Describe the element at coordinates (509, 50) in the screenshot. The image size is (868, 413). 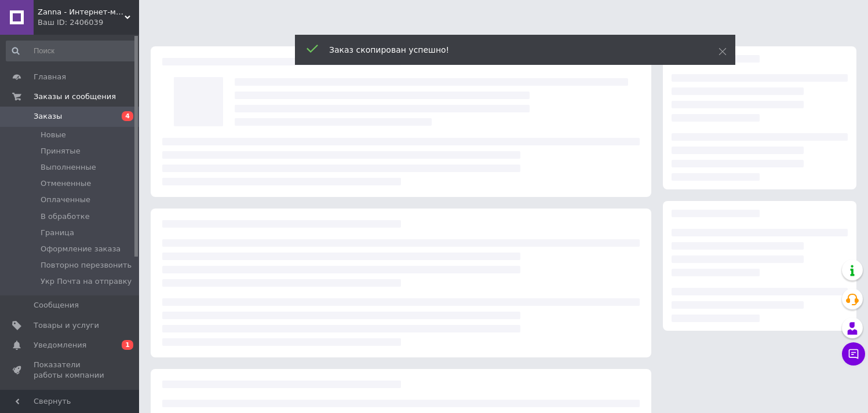
I see `div: Заказ скопирован успешно!` at that location.